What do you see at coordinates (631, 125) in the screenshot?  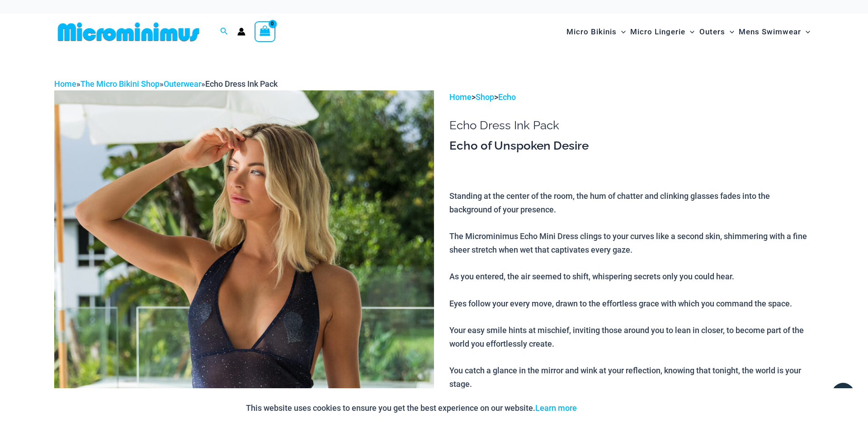 I see `h1: Echo Dress Ink Pack` at bounding box center [631, 125].